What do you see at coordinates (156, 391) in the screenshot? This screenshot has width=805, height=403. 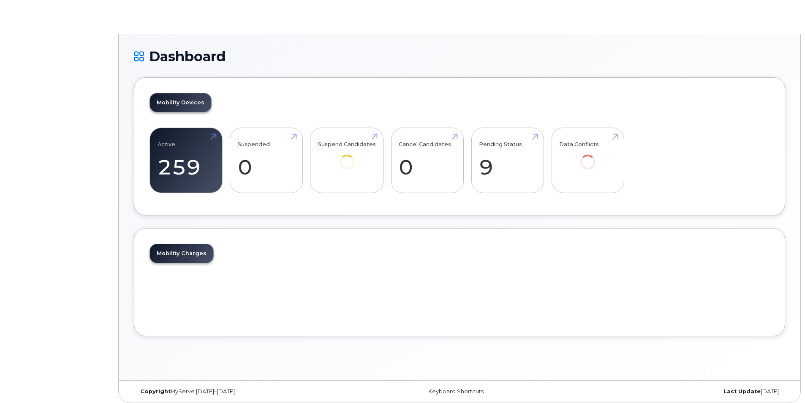 I see `strong: Copyright` at bounding box center [156, 391].